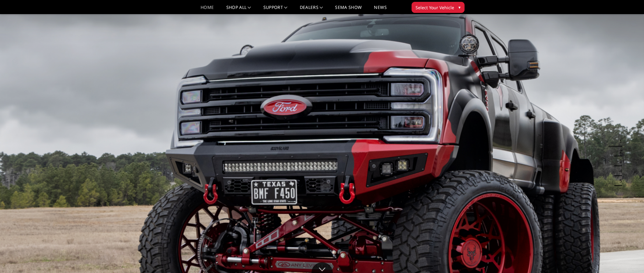 The height and width of the screenshot is (273, 644). What do you see at coordinates (619, 161) in the screenshot?
I see `button: 3 of 5` at bounding box center [619, 161].